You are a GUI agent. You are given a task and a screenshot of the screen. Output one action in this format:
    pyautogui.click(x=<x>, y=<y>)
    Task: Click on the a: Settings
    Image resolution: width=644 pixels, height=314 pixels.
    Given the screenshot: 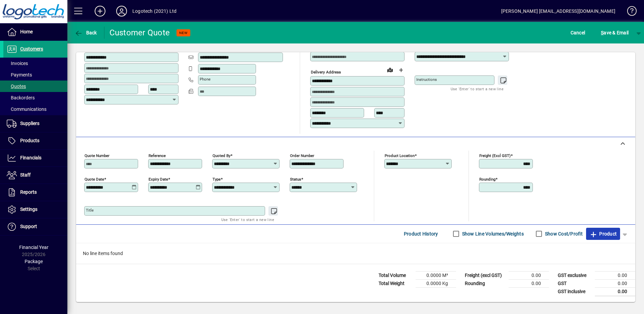 What is the action you would take?
    pyautogui.click(x=35, y=209)
    